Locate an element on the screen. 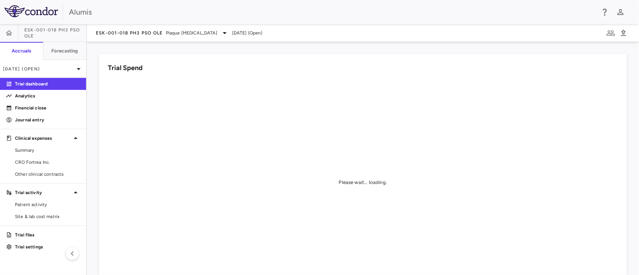 Image resolution: width=639 pixels, height=275 pixels. p: Trial files is located at coordinates (48, 235).